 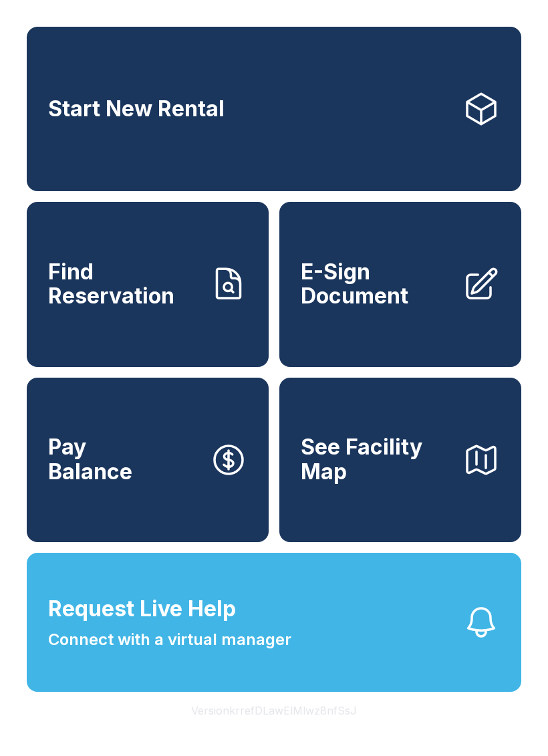 I want to click on span: E-Sign Document, so click(x=376, y=284).